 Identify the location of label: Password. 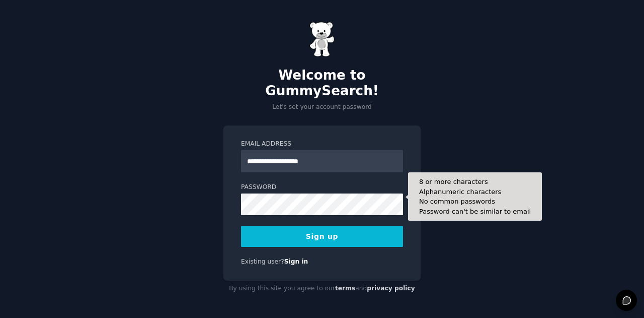
(322, 187).